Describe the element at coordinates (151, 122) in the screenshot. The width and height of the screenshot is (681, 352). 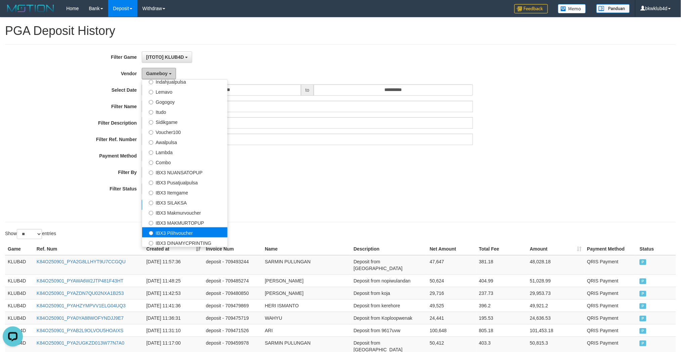
I see `input: Sidikgame` at that location.